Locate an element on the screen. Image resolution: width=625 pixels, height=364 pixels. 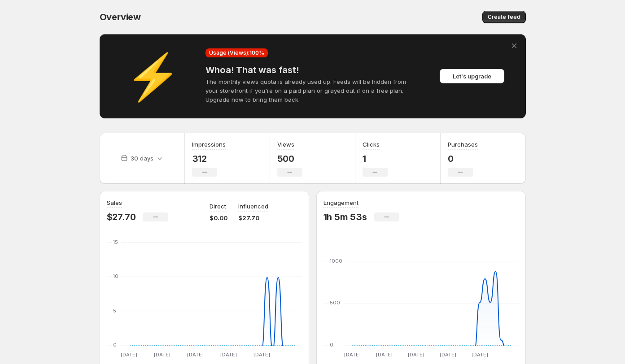
h3: Views is located at coordinates (286, 144).